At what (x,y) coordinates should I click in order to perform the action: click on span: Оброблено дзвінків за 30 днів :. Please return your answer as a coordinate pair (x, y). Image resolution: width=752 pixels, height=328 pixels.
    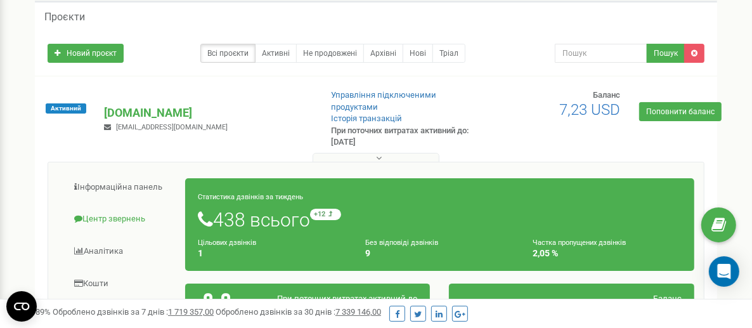
    Looking at the image, I should click on (298, 311).